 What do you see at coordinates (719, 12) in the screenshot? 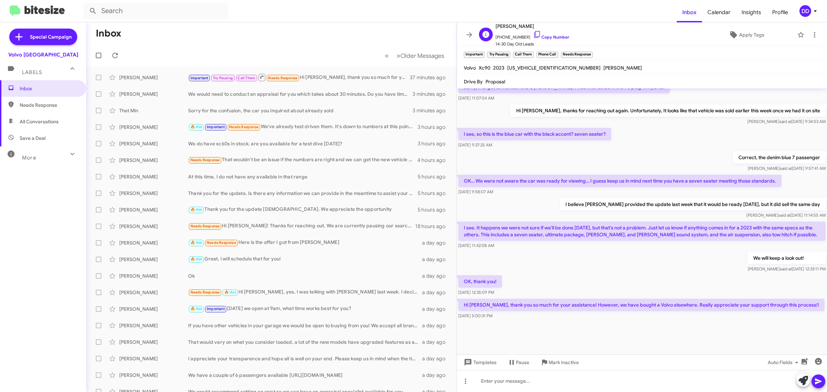
I see `a: Calendar` at bounding box center [719, 12].